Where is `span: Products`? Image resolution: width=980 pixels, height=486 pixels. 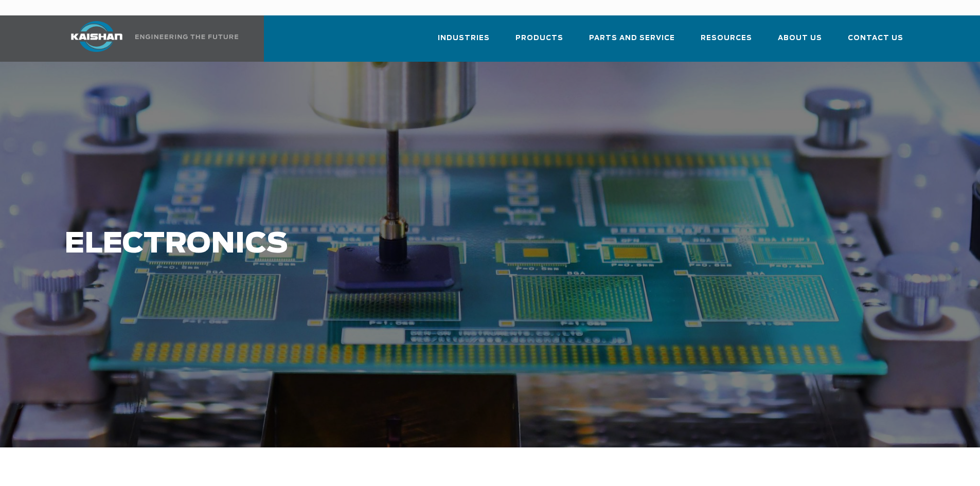
span: Products is located at coordinates (539, 38).